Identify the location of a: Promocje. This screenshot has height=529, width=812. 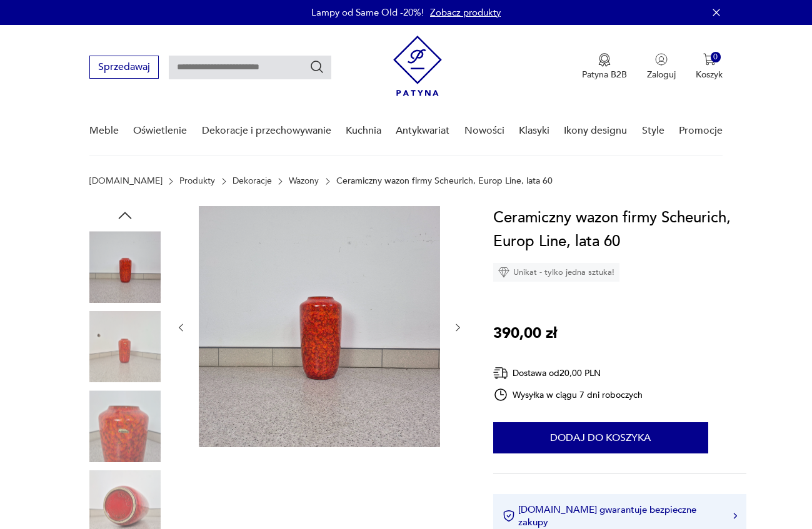
(700, 130).